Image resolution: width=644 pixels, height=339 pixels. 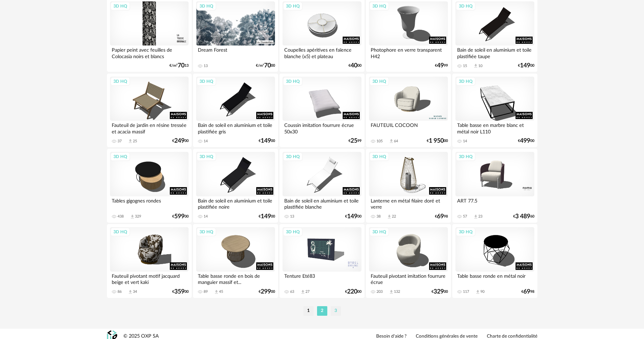 What do you see at coordinates (308, 311) in the screenshot?
I see `li: 1` at bounding box center [308, 311].